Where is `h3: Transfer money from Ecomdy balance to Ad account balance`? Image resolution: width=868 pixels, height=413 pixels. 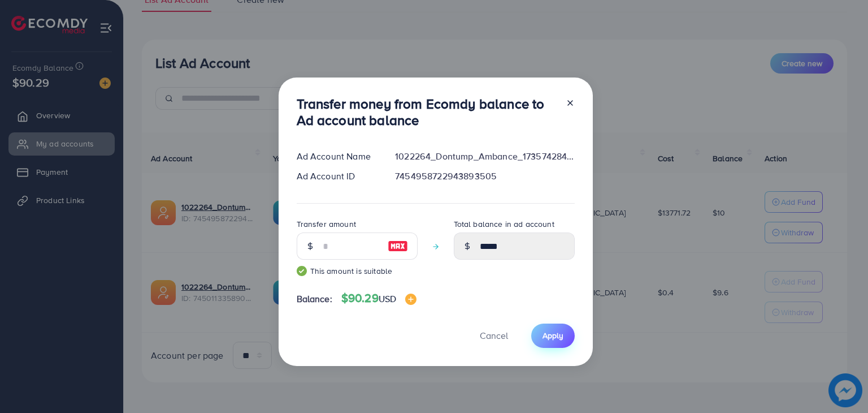 h3: Transfer money from Ecomdy balance to Ad account balance is located at coordinates (427, 112).